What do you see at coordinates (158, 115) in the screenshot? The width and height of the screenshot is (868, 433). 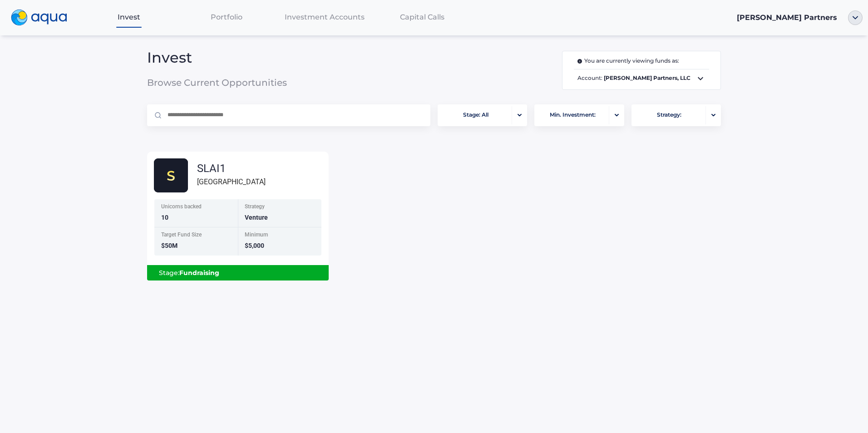 I see `img: Magnifier` at bounding box center [158, 115].